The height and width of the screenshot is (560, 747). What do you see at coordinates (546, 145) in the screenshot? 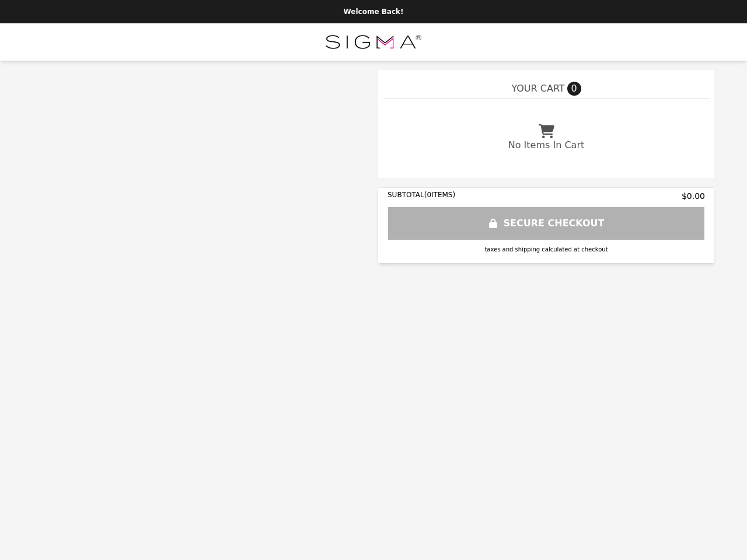
I see `p: No Items In Cart` at bounding box center [546, 145].